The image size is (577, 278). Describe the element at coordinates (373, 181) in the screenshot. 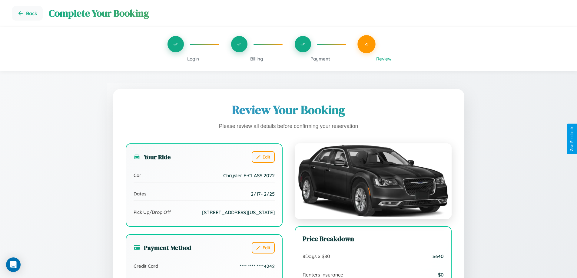

I see `img: Chrysler E-CLASS` at that location.